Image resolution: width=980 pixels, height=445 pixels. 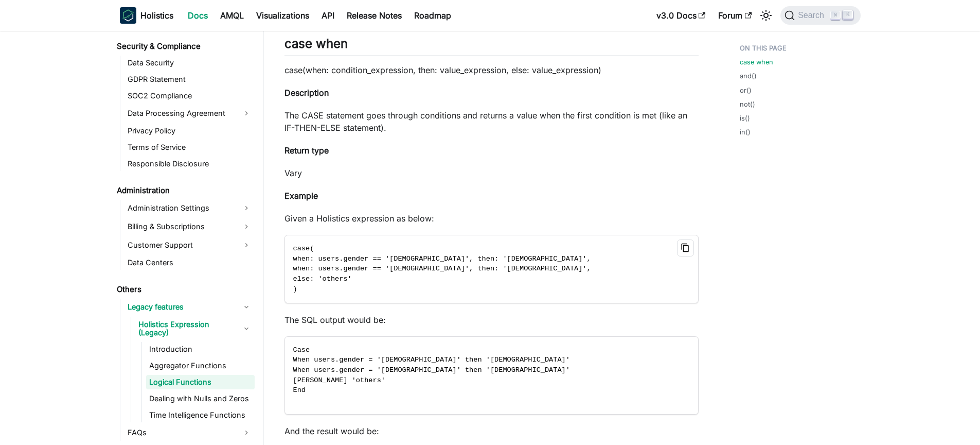 What do you see at coordinates (328, 15) in the screenshot?
I see `a: API` at bounding box center [328, 15].